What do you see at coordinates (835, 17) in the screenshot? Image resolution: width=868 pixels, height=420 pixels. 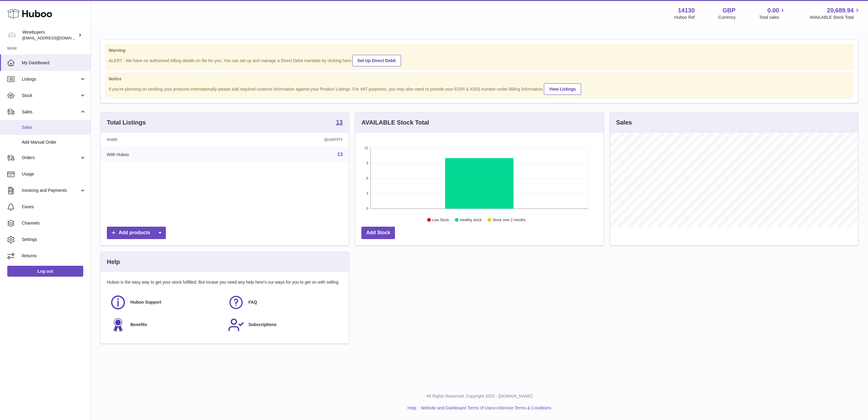 I see `span: AVAILABLE Stock Total` at bounding box center [835, 17].